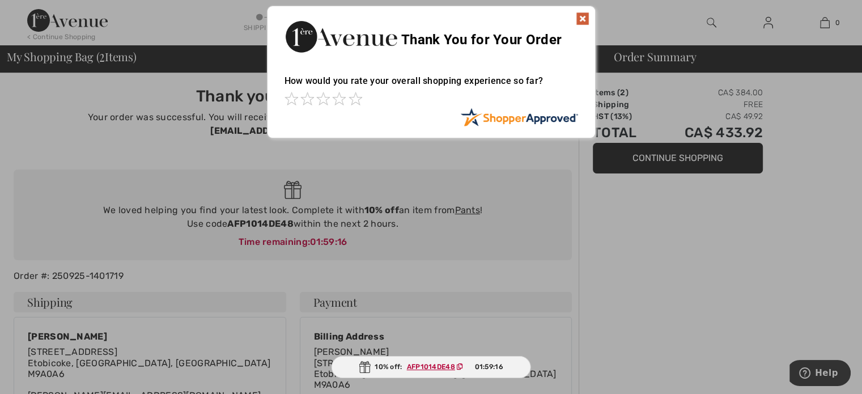  I want to click on img: Gift.svg, so click(365, 367).